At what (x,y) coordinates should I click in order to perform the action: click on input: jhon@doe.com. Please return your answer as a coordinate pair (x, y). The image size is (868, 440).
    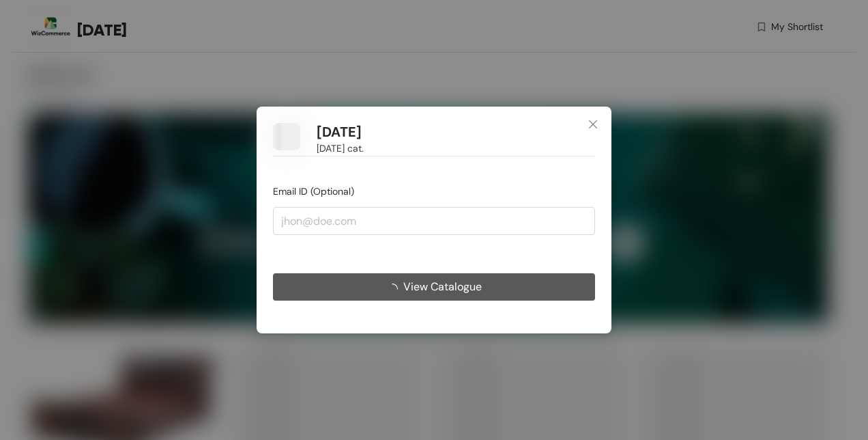
    Looking at the image, I should click on (434, 220).